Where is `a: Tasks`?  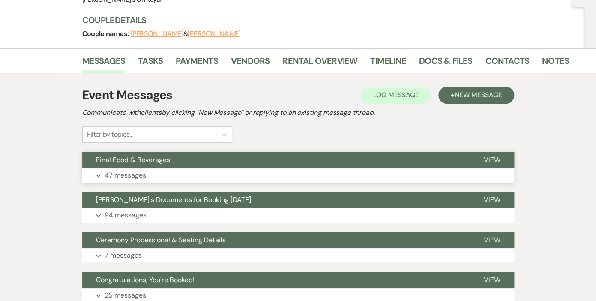 a: Tasks is located at coordinates (150, 63).